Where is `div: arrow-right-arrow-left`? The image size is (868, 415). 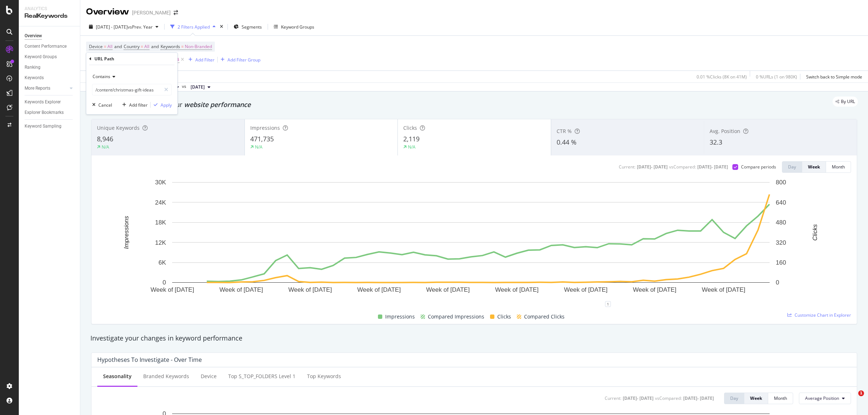
div: arrow-right-arrow-left is located at coordinates (175, 13).